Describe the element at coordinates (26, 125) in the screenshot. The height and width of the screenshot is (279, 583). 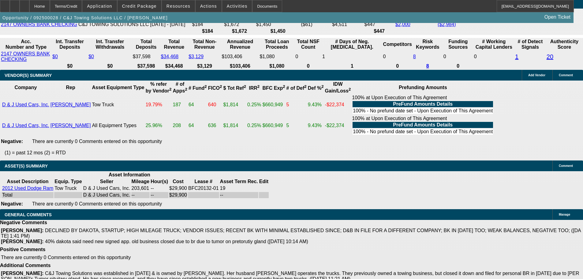
I see `a: D & J Used Cars, Inc.` at that location.